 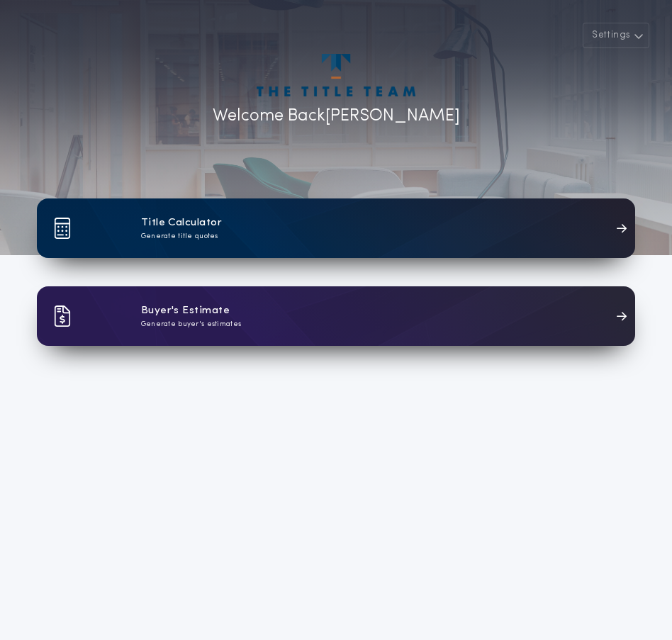 I want to click on h1: Buyer's Estimate, so click(x=185, y=311).